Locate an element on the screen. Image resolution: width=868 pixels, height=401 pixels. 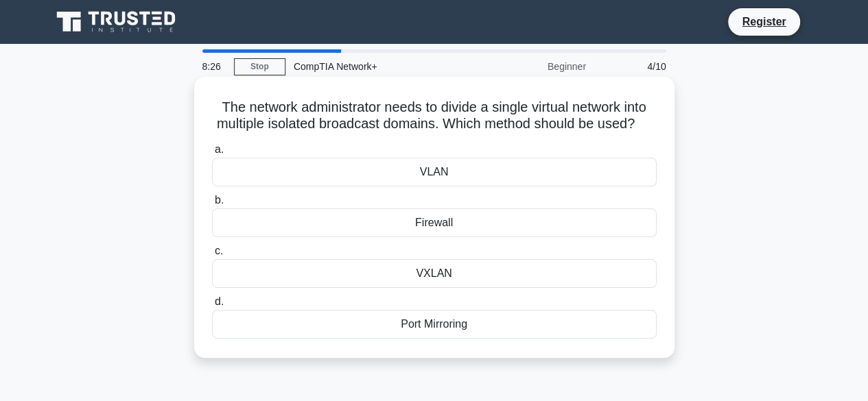
h5: The network administrator needs to divide a single virtual network into multiple isolated broadca... is located at coordinates (434, 116).